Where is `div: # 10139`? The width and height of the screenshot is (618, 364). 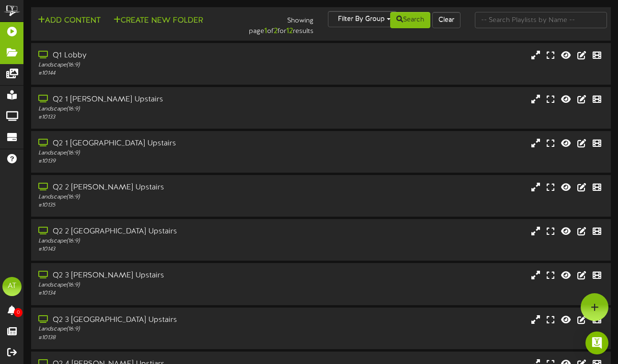 div: # 10139 is located at coordinates (151, 161).